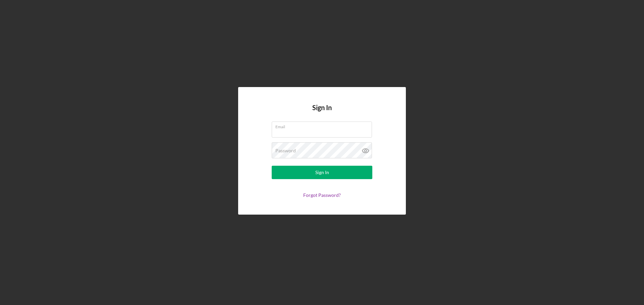 This screenshot has height=305, width=644. I want to click on div: Sign In, so click(322, 173).